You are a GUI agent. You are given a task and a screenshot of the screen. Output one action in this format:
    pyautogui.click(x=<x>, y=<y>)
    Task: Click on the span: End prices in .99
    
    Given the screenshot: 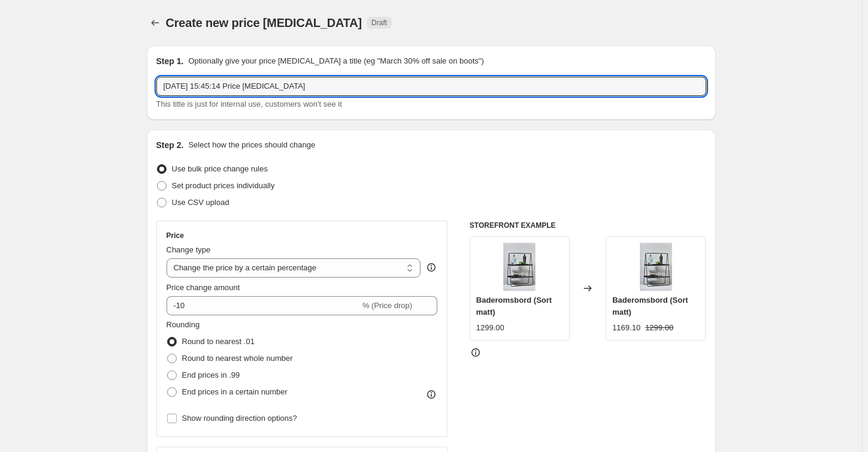 What is the action you would take?
    pyautogui.click(x=211, y=374)
    